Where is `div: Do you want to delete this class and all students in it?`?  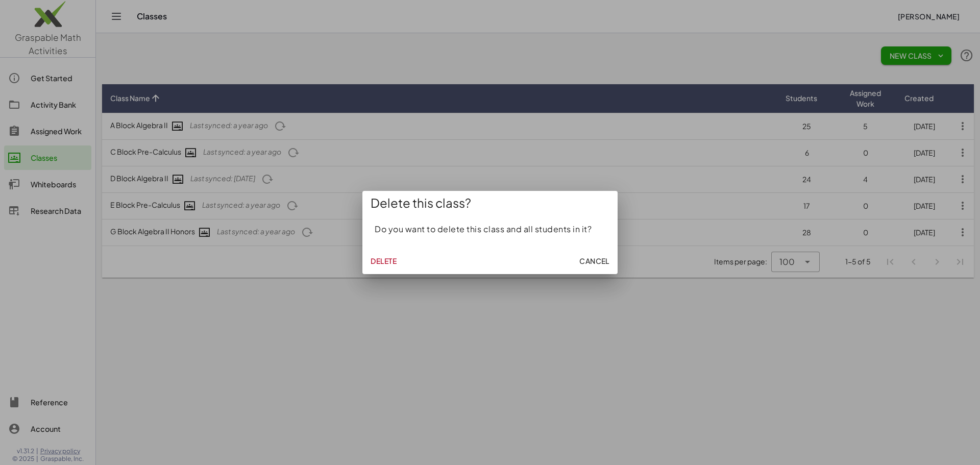
div: Do you want to delete this class and all students in it? is located at coordinates (490, 232).